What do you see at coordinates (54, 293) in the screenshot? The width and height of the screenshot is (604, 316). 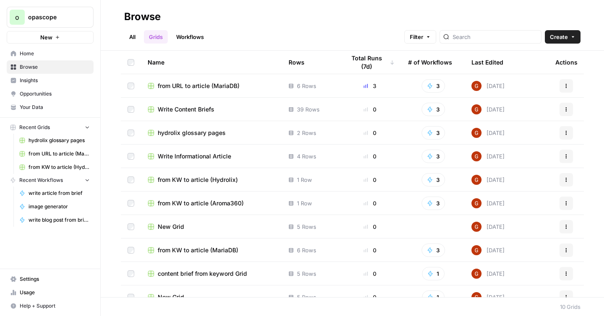 I see `span: Usage` at bounding box center [54, 293].